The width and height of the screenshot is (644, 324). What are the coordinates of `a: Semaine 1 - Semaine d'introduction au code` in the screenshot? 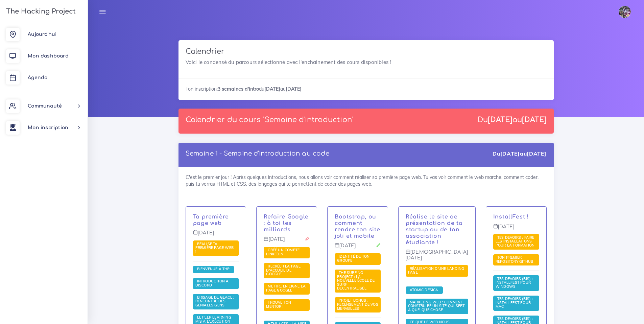 It's located at (257, 154).